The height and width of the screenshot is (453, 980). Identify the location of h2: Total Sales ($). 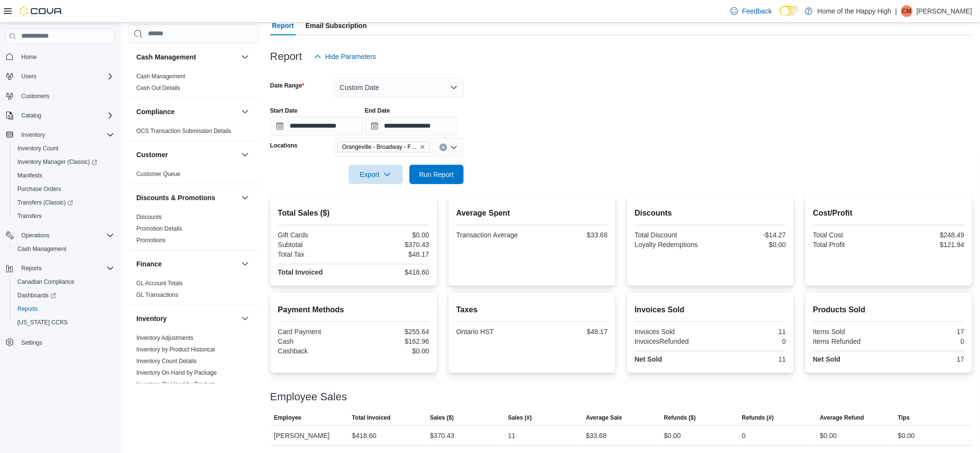
(353, 213).